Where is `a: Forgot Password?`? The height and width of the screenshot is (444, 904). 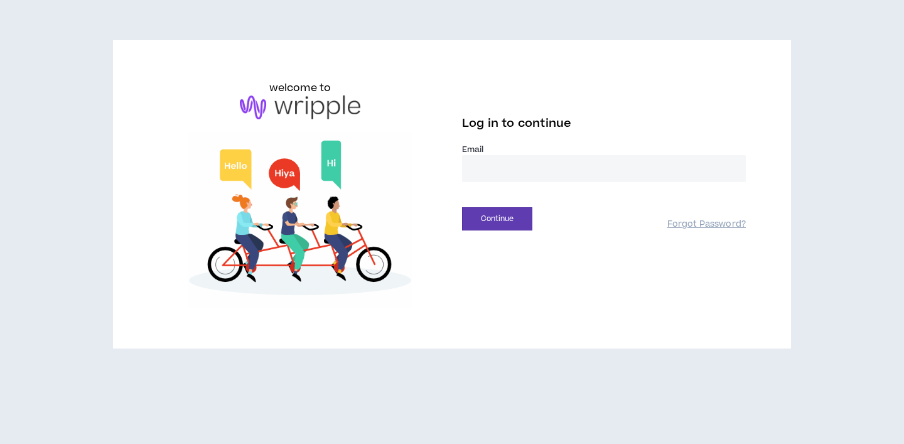
a: Forgot Password? is located at coordinates (706, 224).